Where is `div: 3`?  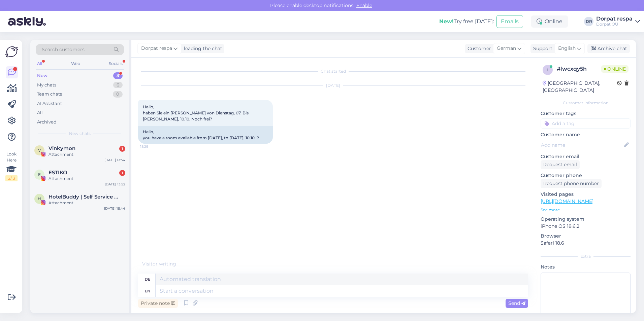 div: 3 is located at coordinates (118, 76).